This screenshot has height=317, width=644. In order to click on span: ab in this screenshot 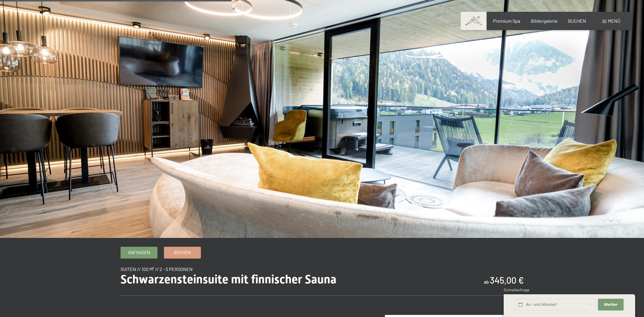, I will do `click(486, 282)`.